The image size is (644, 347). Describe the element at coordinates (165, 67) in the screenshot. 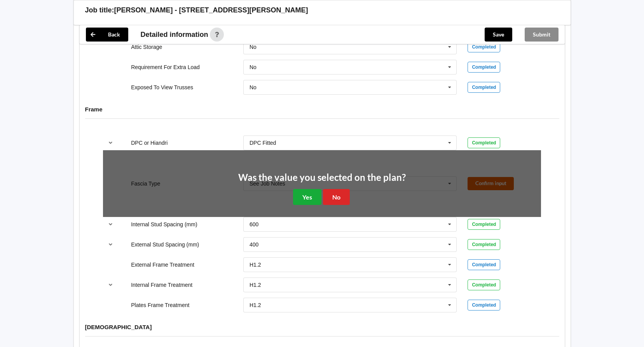

I see `label: Requirement For Extra Load` at that location.